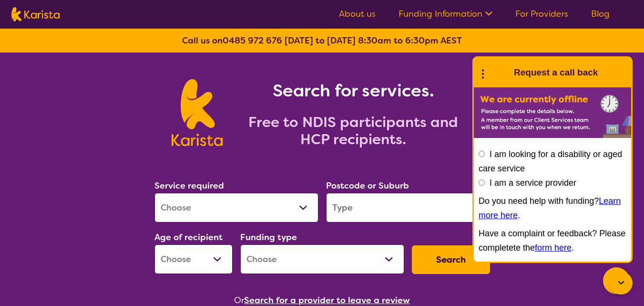  Describe the element at coordinates (553, 240) in the screenshot. I see `p: Have a complaint or feedback? Please completete the .` at that location.